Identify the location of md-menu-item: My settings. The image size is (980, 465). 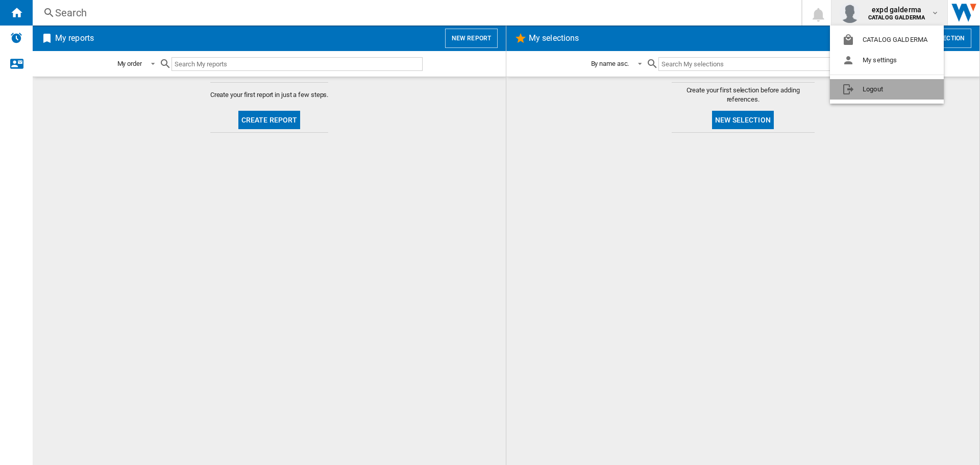
(887, 60).